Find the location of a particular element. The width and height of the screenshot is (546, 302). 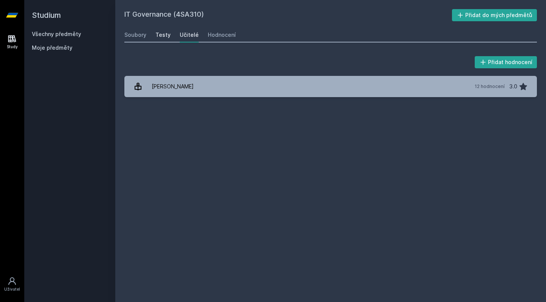

div: 12 hodnocení is located at coordinates (489, 86).